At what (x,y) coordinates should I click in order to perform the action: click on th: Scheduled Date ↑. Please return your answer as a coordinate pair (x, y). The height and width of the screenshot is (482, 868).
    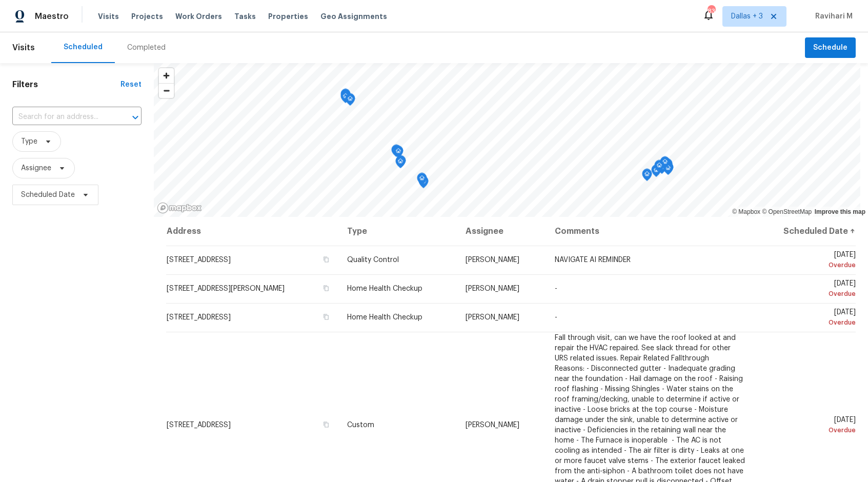
    Looking at the image, I should click on (805, 231).